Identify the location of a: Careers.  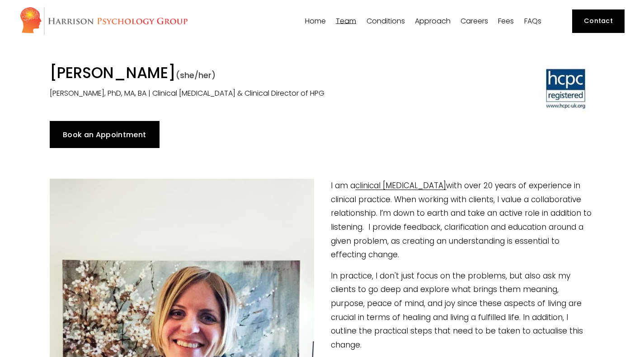
(474, 21).